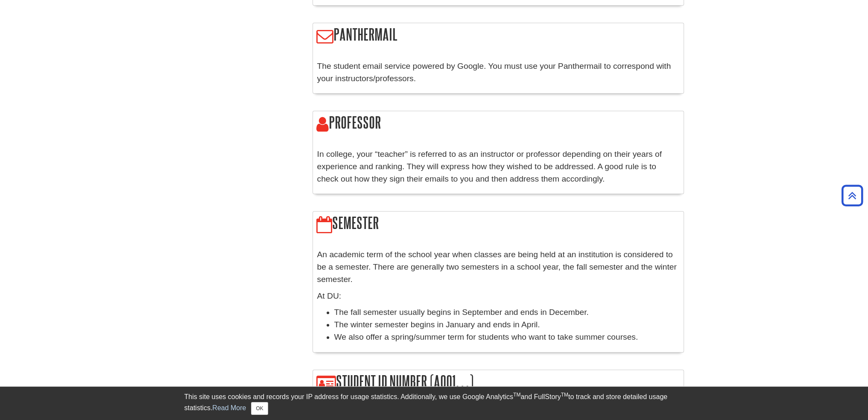 This screenshot has height=420, width=868. What do you see at coordinates (499, 35) in the screenshot?
I see `h2: Panthermail` at bounding box center [499, 35].